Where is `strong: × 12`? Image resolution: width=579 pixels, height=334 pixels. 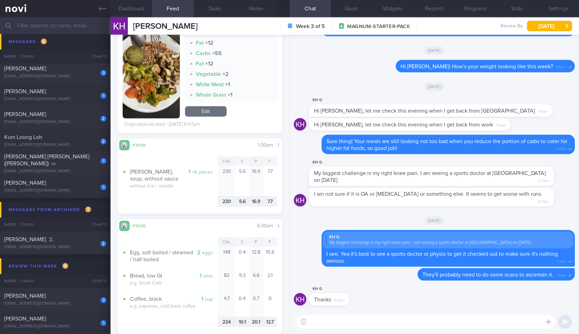 strong: × 12 is located at coordinates (209, 64).